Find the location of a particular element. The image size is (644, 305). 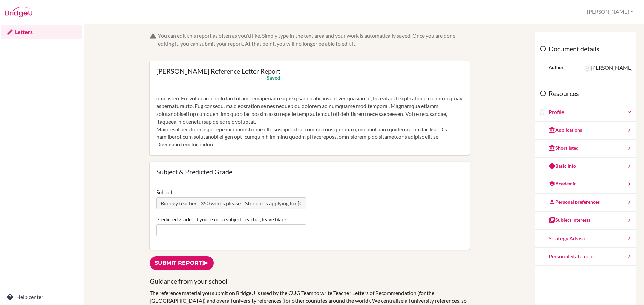

a: Profile is located at coordinates (591, 112).